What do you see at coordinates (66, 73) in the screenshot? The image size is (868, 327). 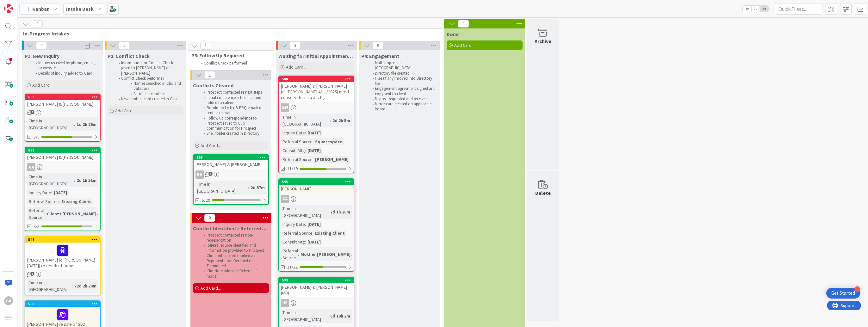 I see `li: Details of inquiry added to Card` at bounding box center [66, 73].